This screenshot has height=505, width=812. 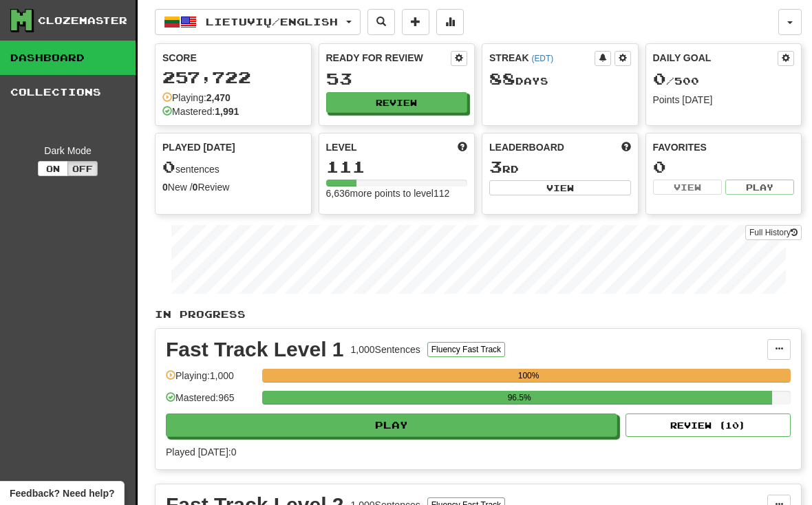 What do you see at coordinates (271, 21) in the screenshot?
I see `span: Lietuvių / English` at bounding box center [271, 21].